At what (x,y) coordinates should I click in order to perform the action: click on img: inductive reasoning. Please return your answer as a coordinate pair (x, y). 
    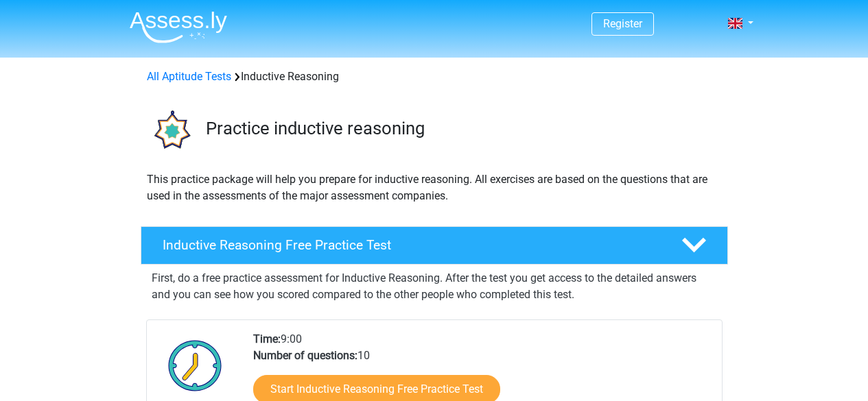
    Looking at the image, I should click on (170, 131).